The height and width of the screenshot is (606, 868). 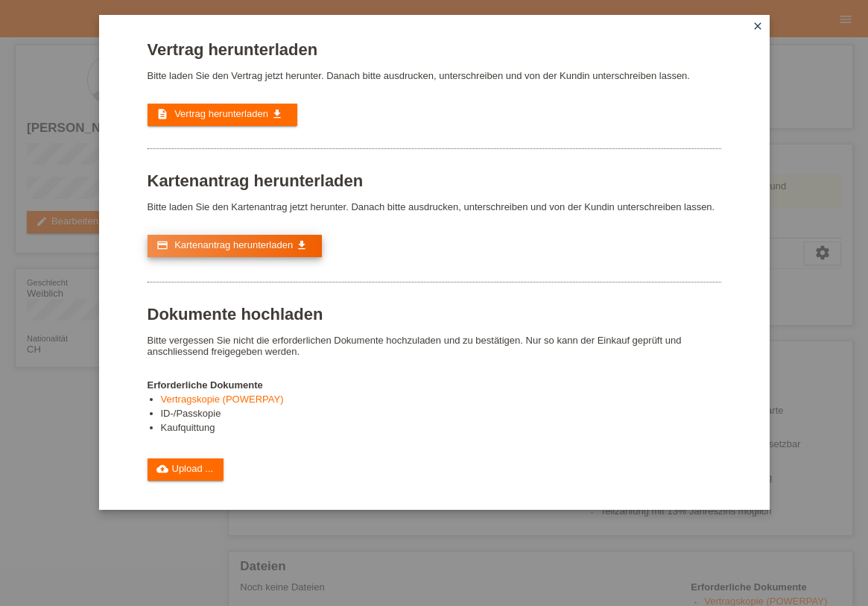 What do you see at coordinates (757, 27) in the screenshot?
I see `a: close` at bounding box center [757, 27].